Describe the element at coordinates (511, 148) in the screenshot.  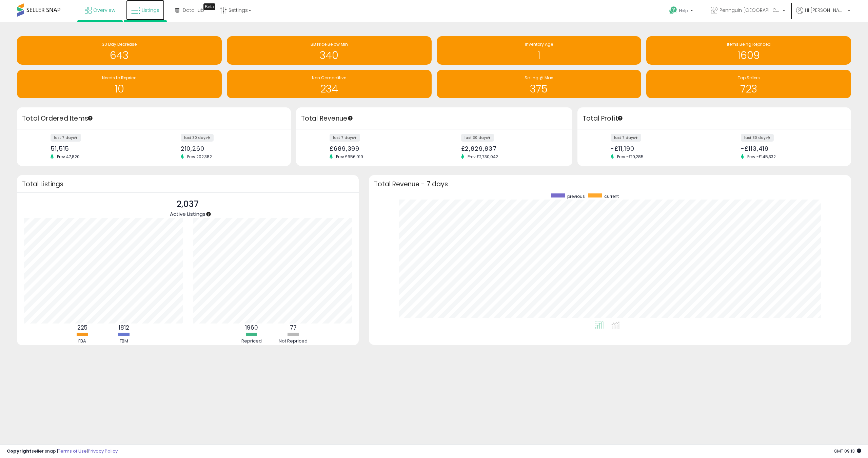
I see `div: £2,829,837` at that location.